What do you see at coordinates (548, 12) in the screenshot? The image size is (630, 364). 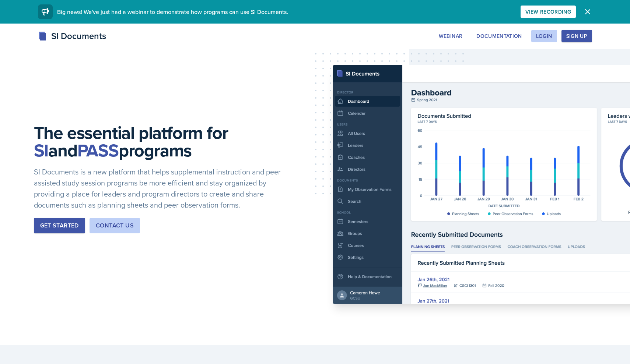 I see `button: View Recording` at bounding box center [548, 12].